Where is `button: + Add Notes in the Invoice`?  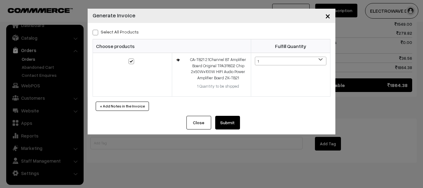
button: + Add Notes in the Invoice is located at coordinates (122, 106).